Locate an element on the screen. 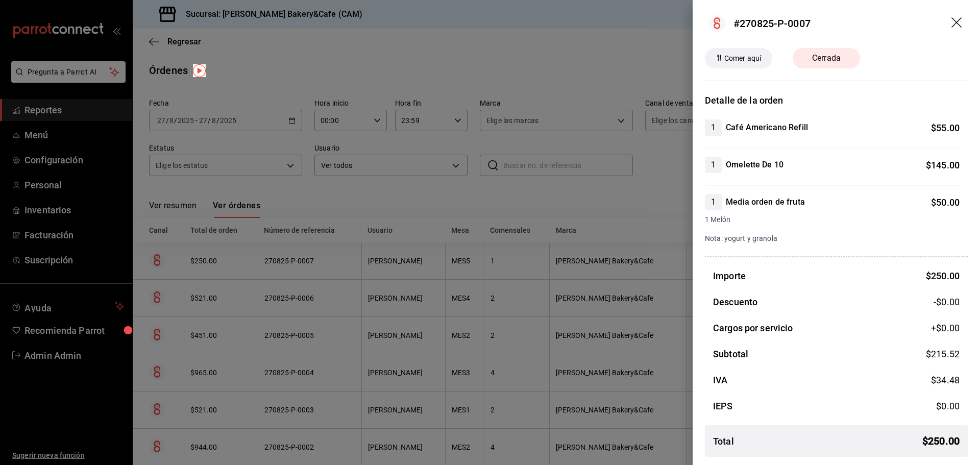  h3: IVA is located at coordinates (720, 380).